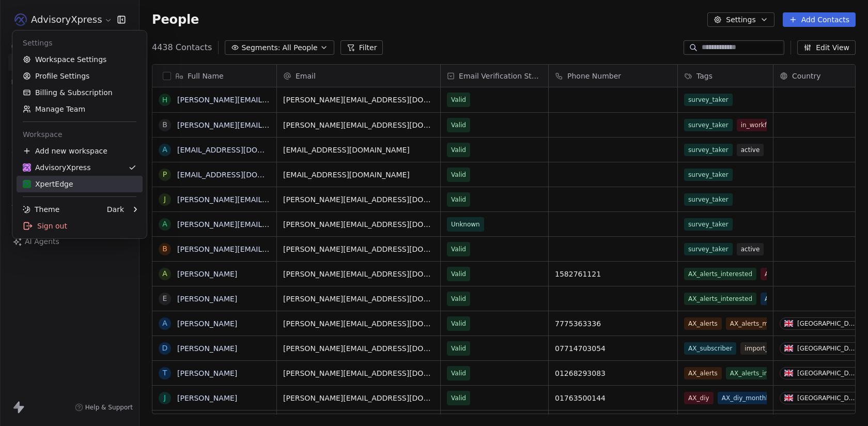 This screenshot has height=426, width=868. What do you see at coordinates (20, 208) in the screenshot?
I see `span: Tools` at bounding box center [20, 208].